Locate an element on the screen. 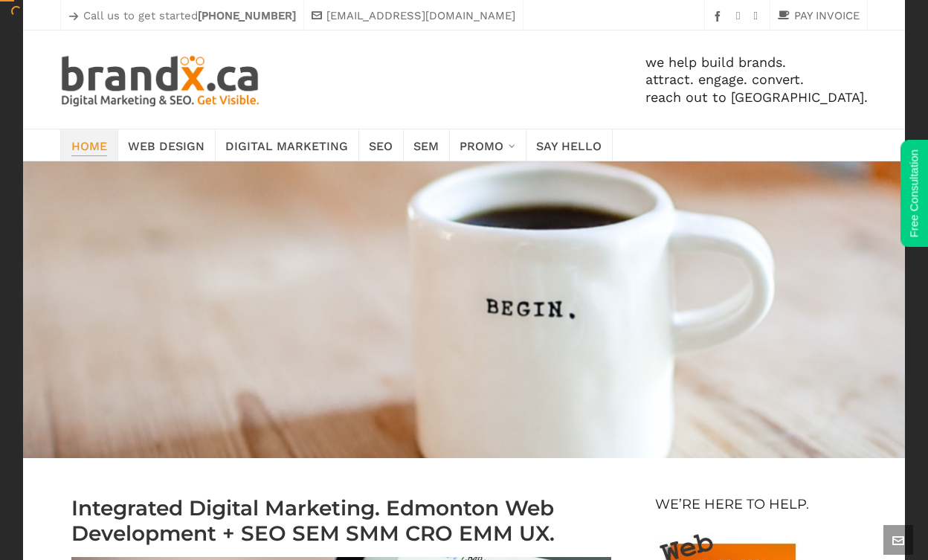  span: Promo is located at coordinates (481, 145).